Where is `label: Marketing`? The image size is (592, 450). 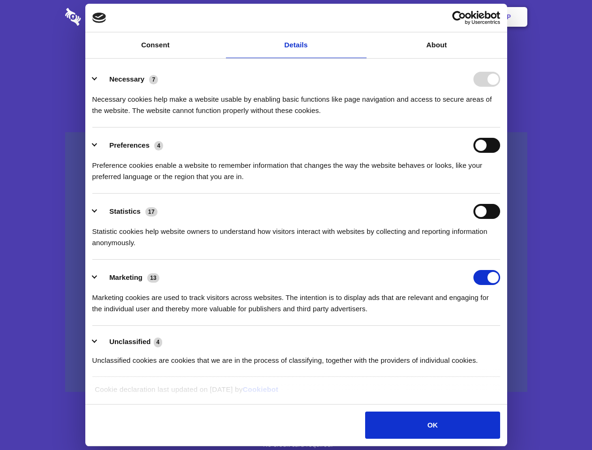
label: Marketing is located at coordinates (126, 277).